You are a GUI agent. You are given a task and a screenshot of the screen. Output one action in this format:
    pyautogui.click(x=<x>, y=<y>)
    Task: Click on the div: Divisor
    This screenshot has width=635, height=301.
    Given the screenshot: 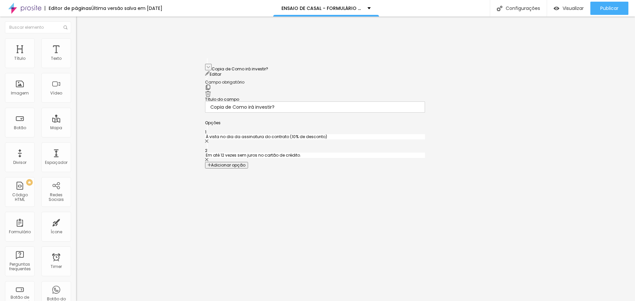 What is the action you would take?
    pyautogui.click(x=20, y=163)
    